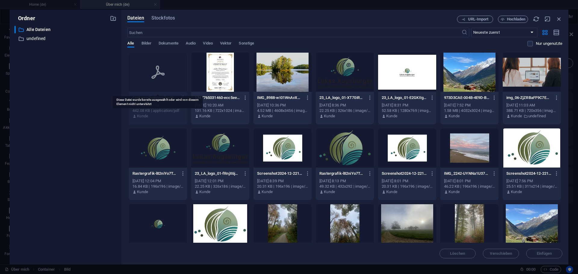 The height and width of the screenshot is (274, 578). Describe the element at coordinates (155, 174) in the screenshot. I see `p: Rastergrafik-l82niYo7Tdu1A4UDio-lHw-816lq4sSgcFHS71z2YLw_w.png` at that location.